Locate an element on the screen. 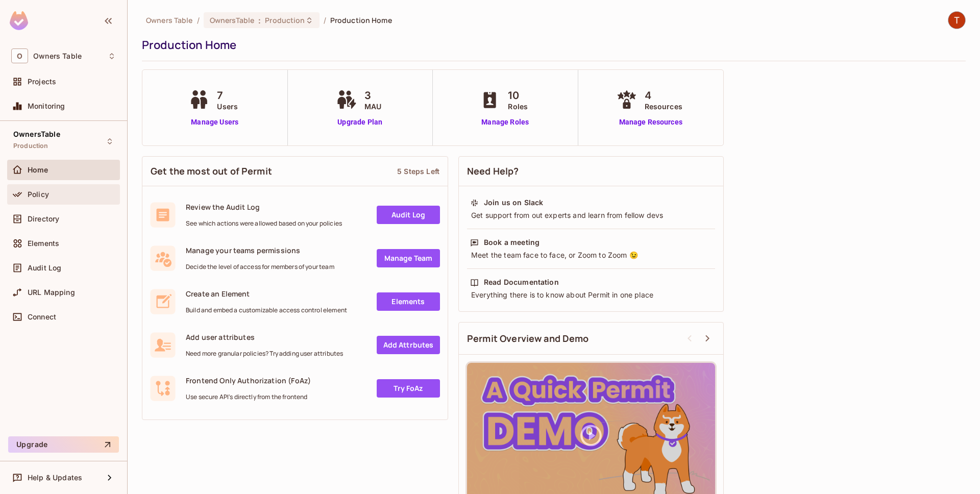 This screenshot has width=980, height=494. span: 7 is located at coordinates (227, 96).